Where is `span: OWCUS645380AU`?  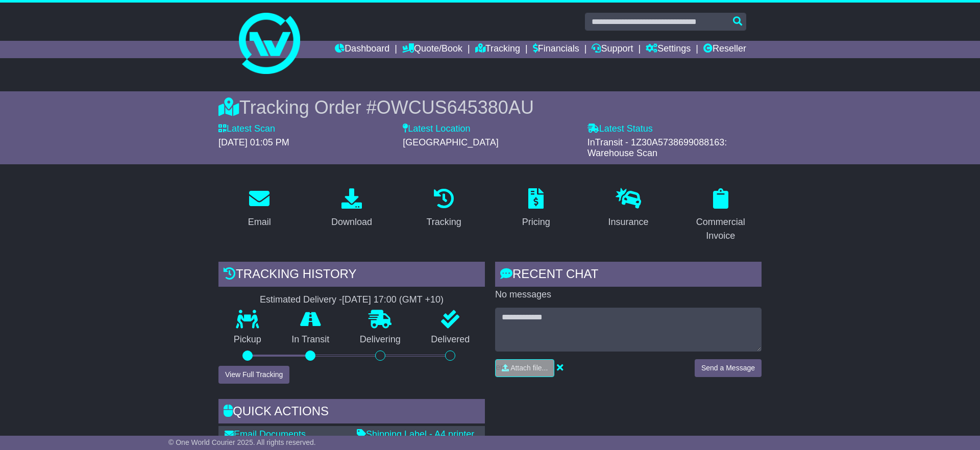
span: OWCUS645380AU is located at coordinates (455, 107).